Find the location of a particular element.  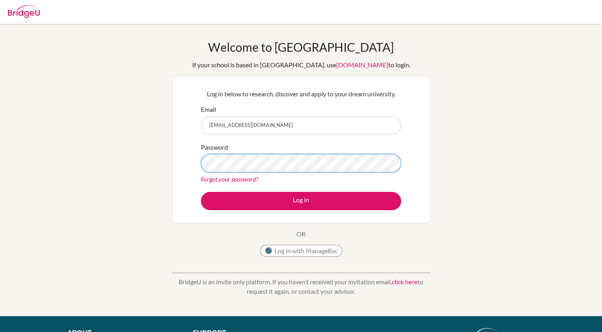

label: Email is located at coordinates (208, 109).